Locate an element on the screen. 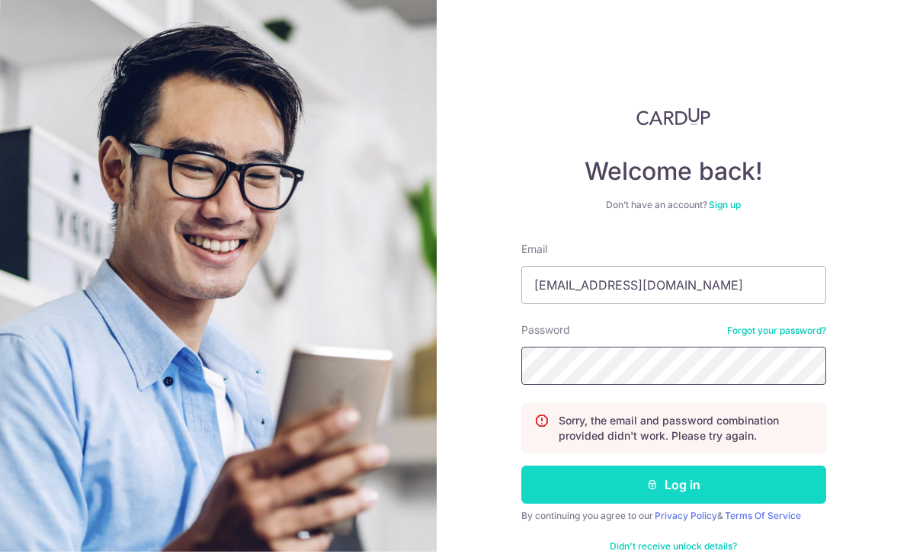  a: Sign up is located at coordinates (725, 207).